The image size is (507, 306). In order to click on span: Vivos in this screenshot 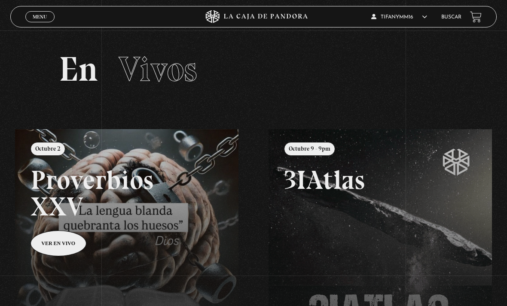, I will do `click(158, 69)`.